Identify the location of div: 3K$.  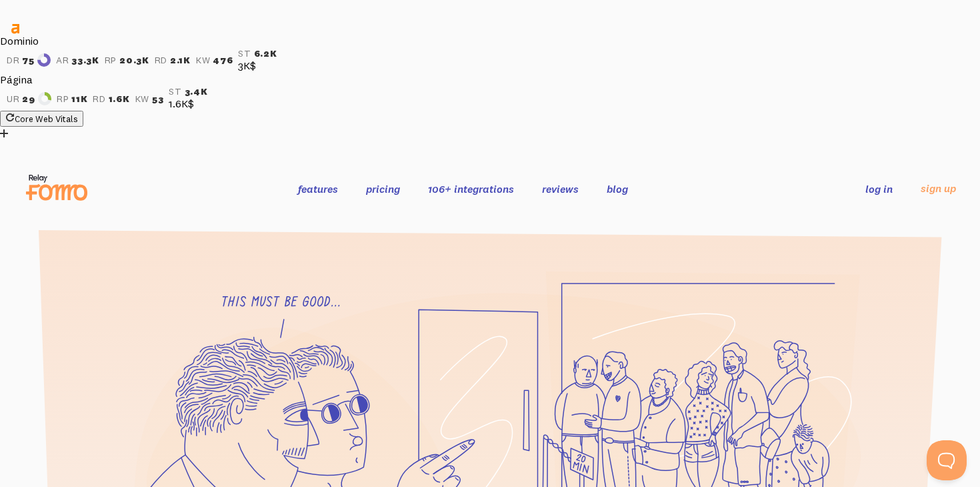
(258, 65).